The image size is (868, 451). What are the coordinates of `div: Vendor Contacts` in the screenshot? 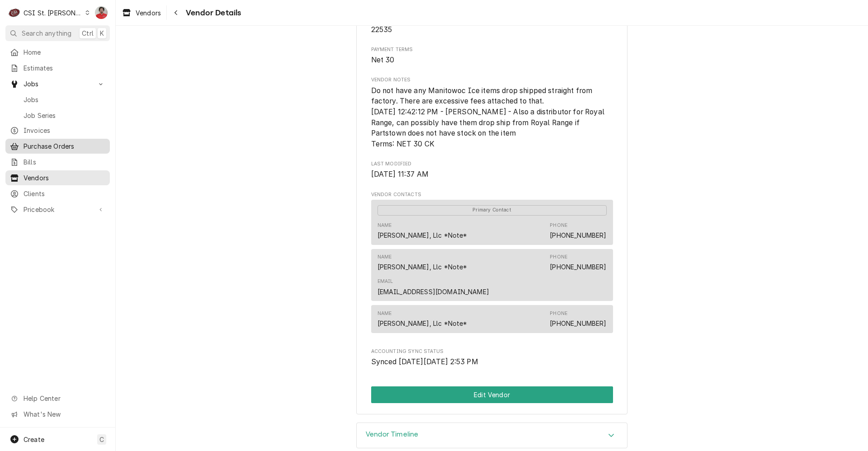 It's located at (492, 264).